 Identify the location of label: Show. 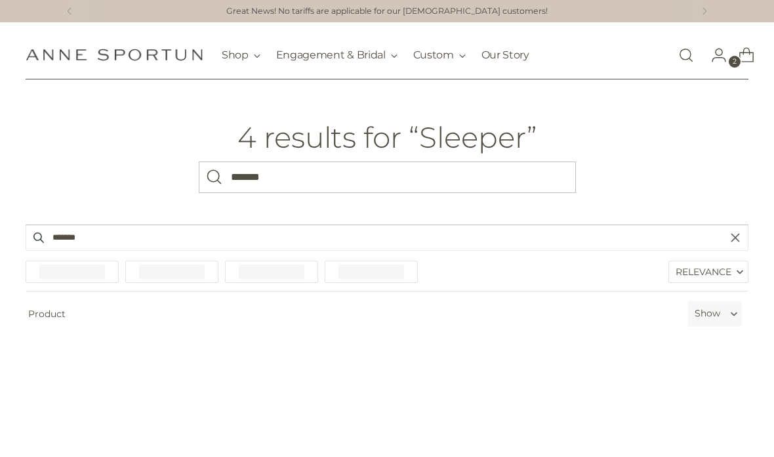
(707, 313).